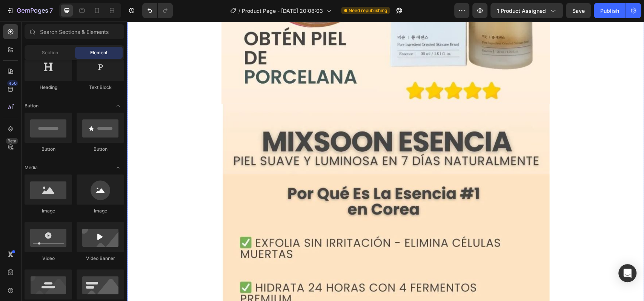 The image size is (644, 301). Describe the element at coordinates (31, 168) in the screenshot. I see `span: Media` at that location.